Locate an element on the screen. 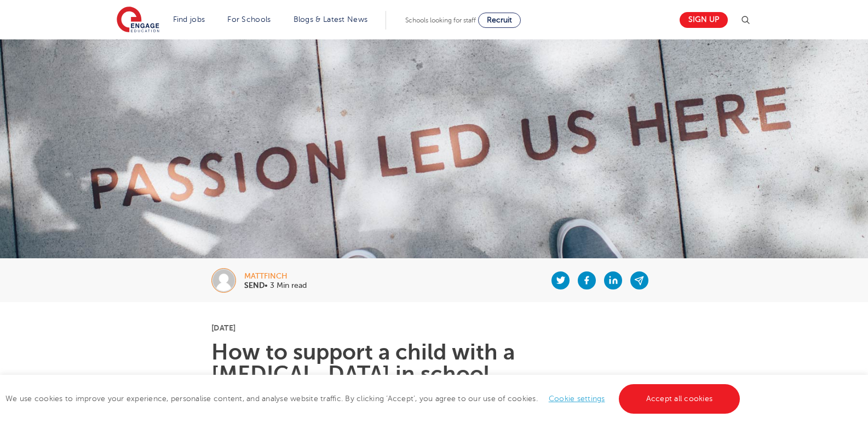 Image resolution: width=868 pixels, height=423 pixels. p: • 3 Min read is located at coordinates (275, 286).